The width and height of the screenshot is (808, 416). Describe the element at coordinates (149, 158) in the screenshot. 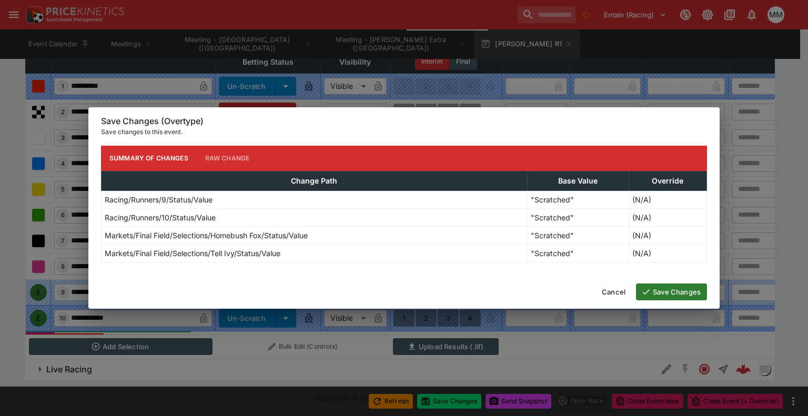

I see `button: Summary of Changes` at that location.